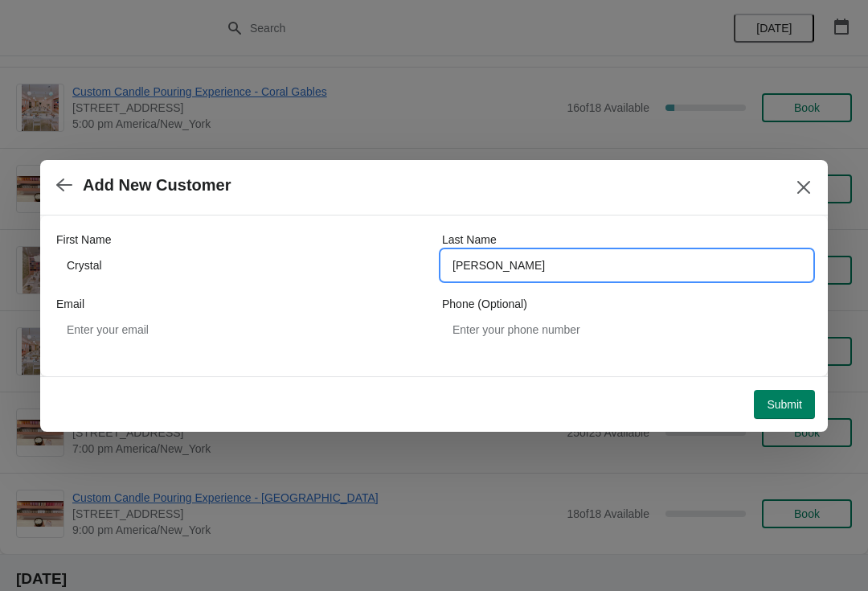  Describe the element at coordinates (785, 404) in the screenshot. I see `button: Submit` at that location.